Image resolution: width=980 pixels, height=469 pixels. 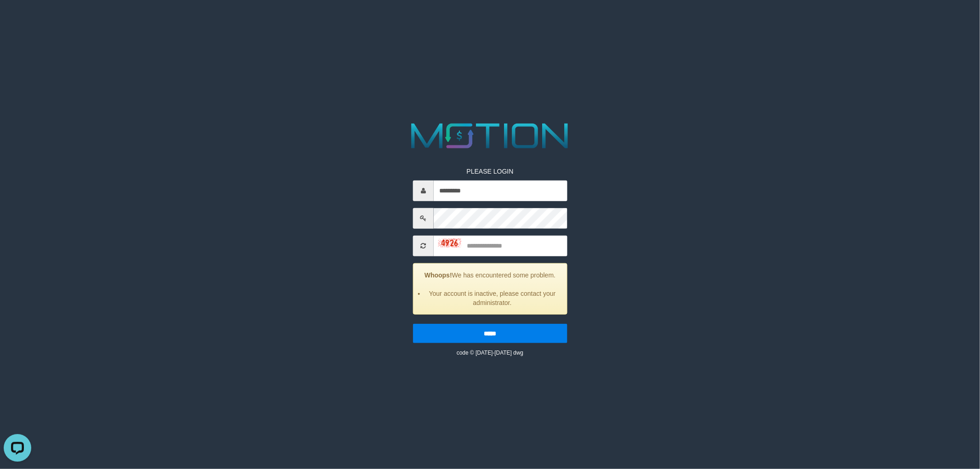 I want to click on strong: Whoops!, so click(x=439, y=275).